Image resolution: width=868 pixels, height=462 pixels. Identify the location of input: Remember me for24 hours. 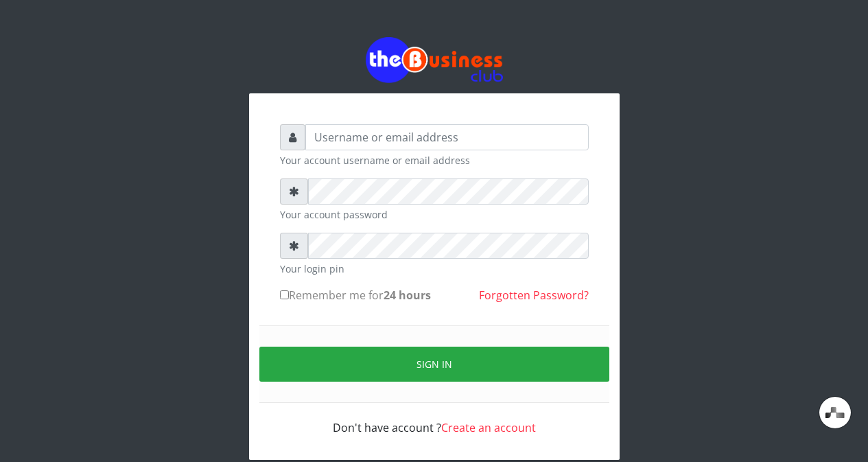
(284, 294).